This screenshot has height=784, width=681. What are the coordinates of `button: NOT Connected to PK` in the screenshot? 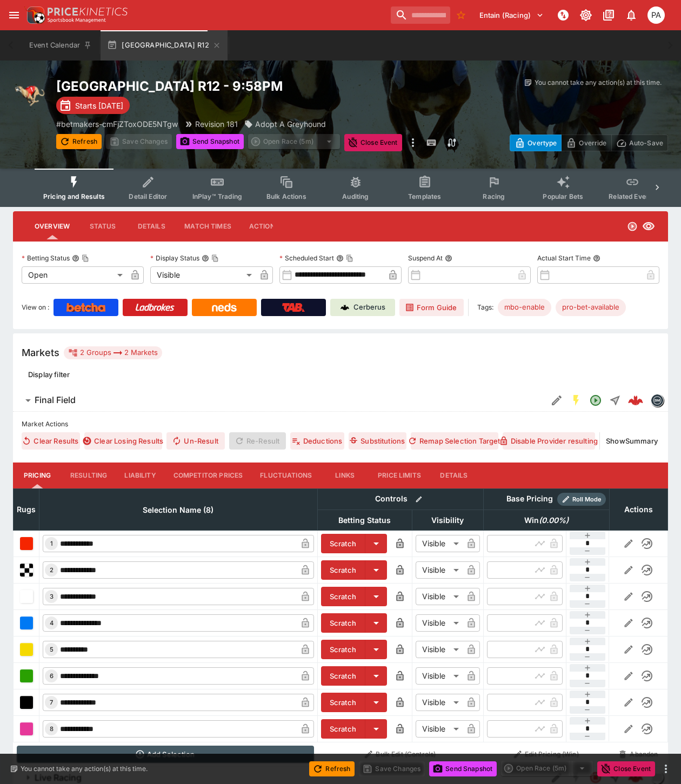 It's located at (563, 15).